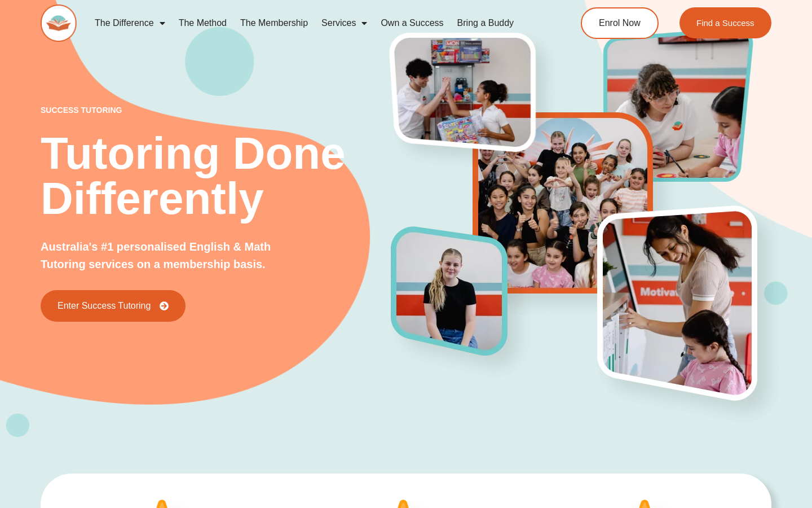  Describe the element at coordinates (725, 22) in the screenshot. I see `a: Find a Success` at that location.